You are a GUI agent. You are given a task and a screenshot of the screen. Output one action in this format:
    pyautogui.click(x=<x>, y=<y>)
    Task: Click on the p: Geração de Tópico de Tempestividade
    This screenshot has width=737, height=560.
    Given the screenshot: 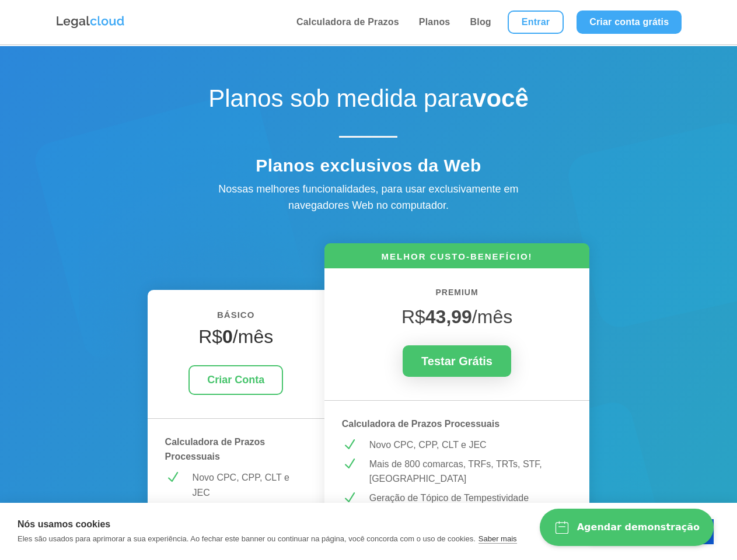 What is the action you would take?
    pyautogui.click(x=471, y=498)
    